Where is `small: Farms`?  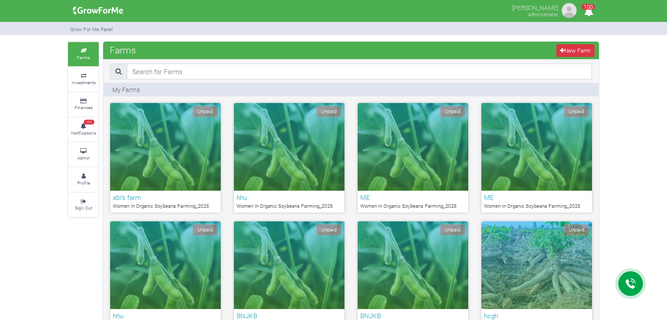
small: Farms is located at coordinates (83, 58).